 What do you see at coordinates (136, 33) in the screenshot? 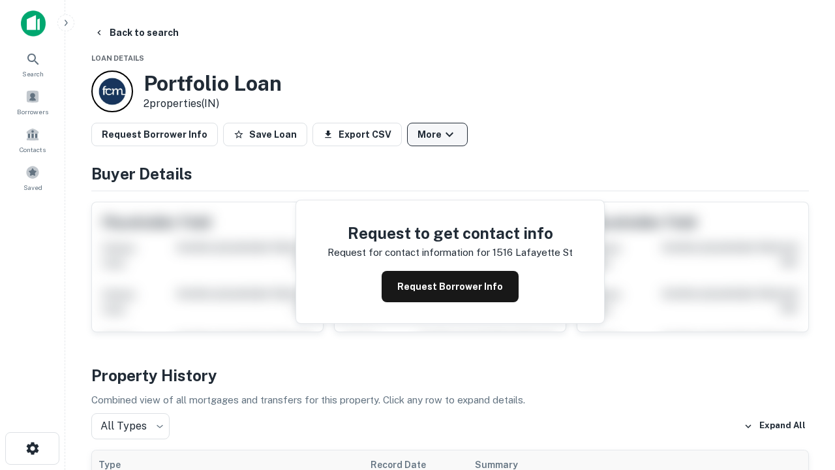
I see `button: Back to search` at bounding box center [136, 33].